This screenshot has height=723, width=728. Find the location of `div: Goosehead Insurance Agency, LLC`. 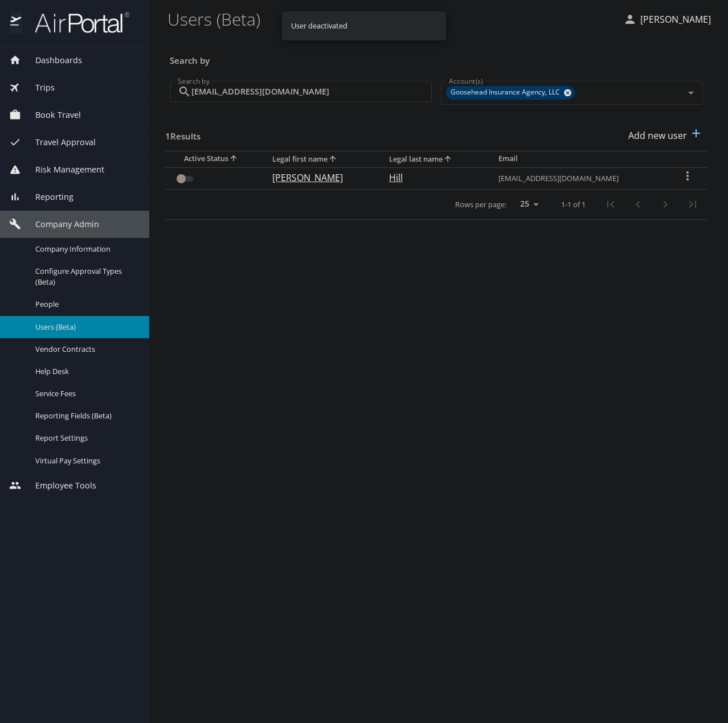

div: Goosehead Insurance Agency, LLC is located at coordinates (510, 93).